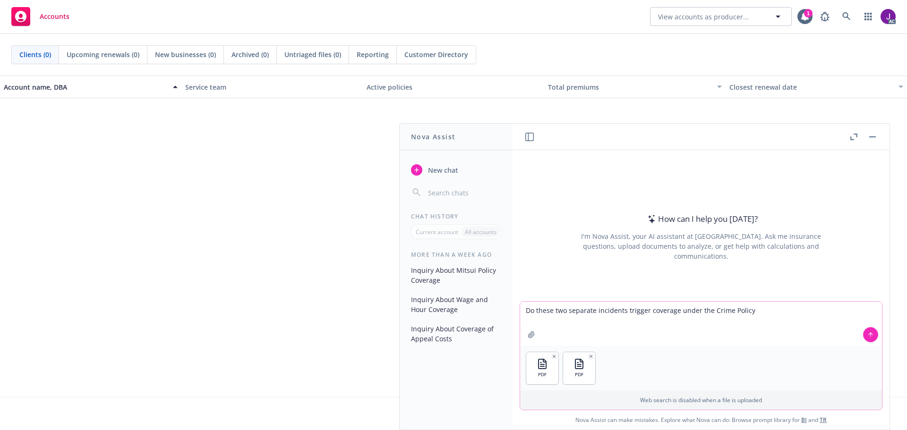 This screenshot has height=430, width=907. Describe the element at coordinates (456, 305) in the screenshot. I see `button: Inquiry About Wage and Hour Coverage` at that location.